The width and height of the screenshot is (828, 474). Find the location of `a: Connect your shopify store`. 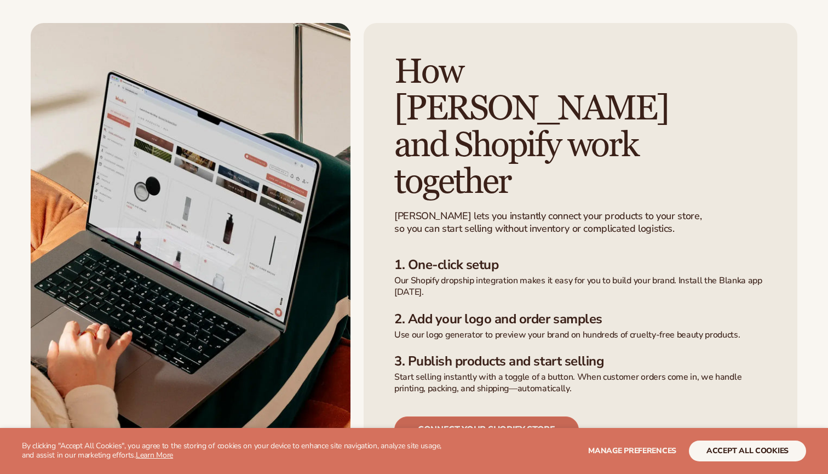

a: Connect your shopify store is located at coordinates (486, 429).